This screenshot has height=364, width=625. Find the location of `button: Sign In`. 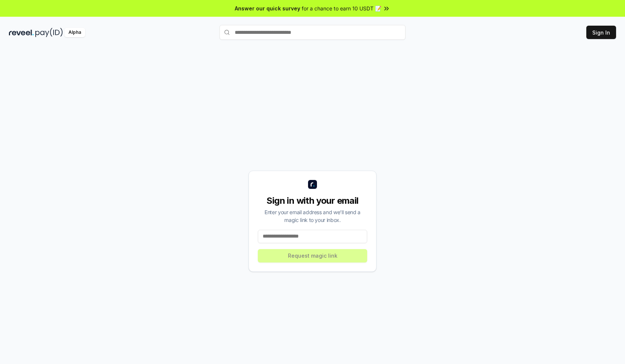

button: Sign In is located at coordinates (601, 33).